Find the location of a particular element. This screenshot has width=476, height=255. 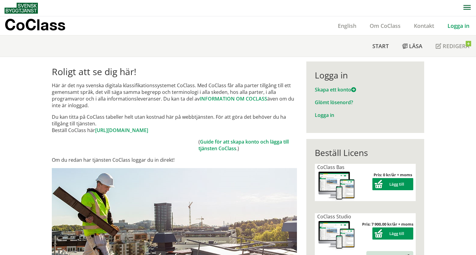

span: CoClass Studio is located at coordinates (334, 217).